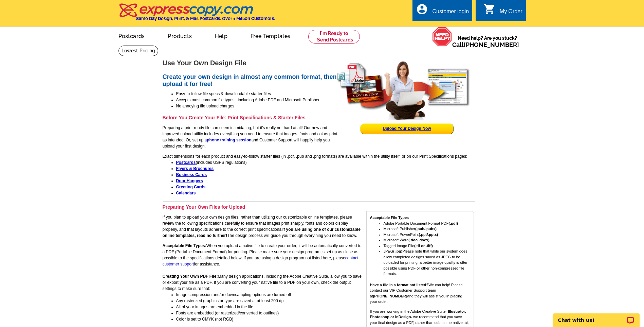  What do you see at coordinates (427, 246) in the screenshot?
I see `li: Tagged Image File` at bounding box center [427, 246].